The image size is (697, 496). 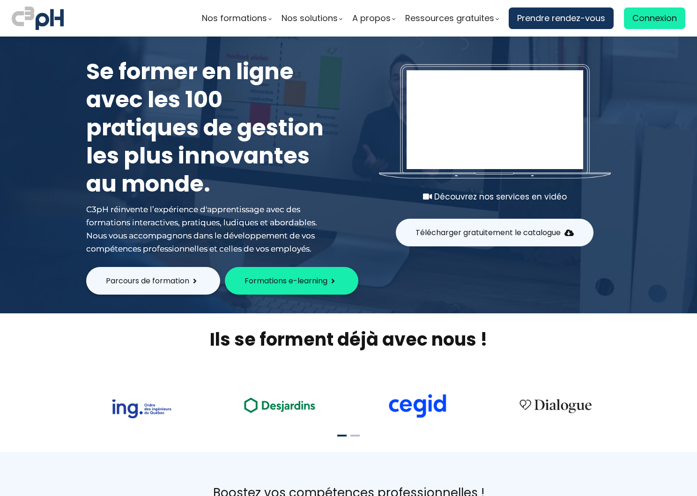 What do you see at coordinates (655, 18) in the screenshot?
I see `span: Connexion` at bounding box center [655, 18].